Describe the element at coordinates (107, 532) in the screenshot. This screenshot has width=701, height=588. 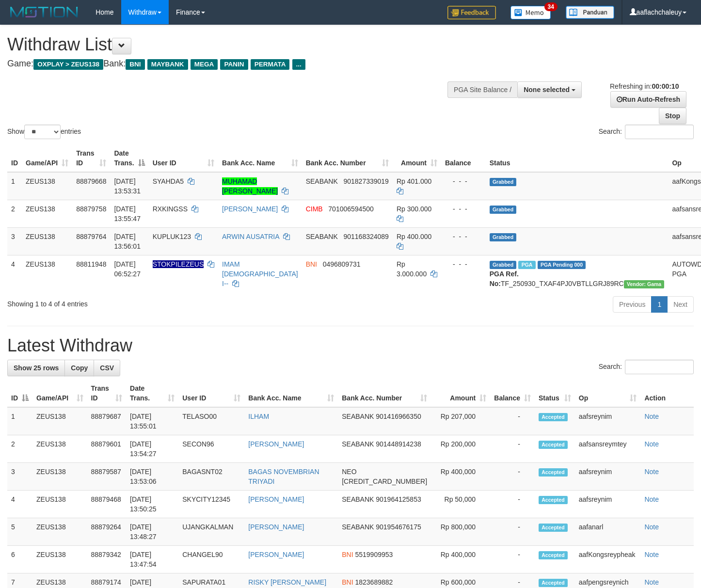
I see `td: 88879264` at that location.